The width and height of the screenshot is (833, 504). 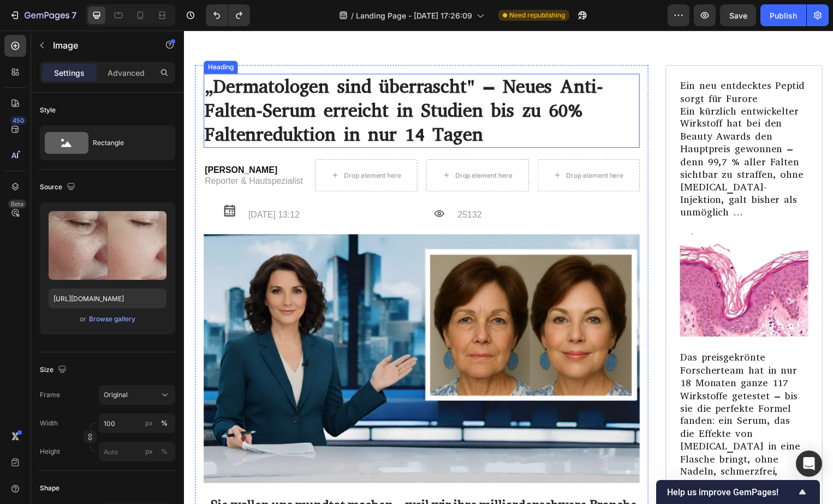 I want to click on p: Settings, so click(x=69, y=73).